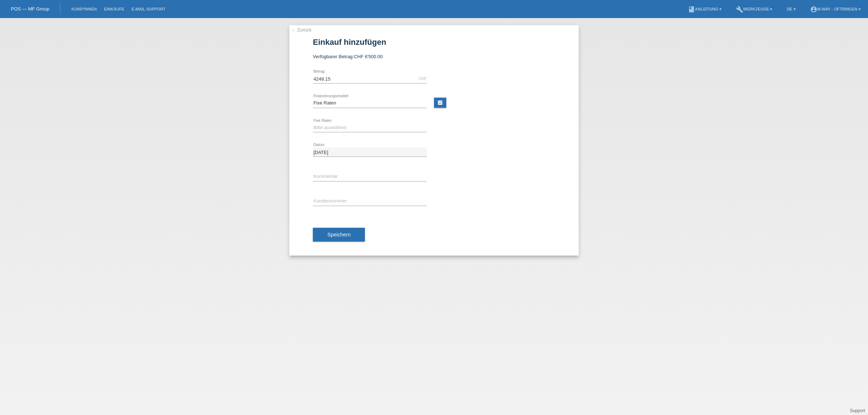  I want to click on a: bookAnleitung ▾, so click(705, 9).